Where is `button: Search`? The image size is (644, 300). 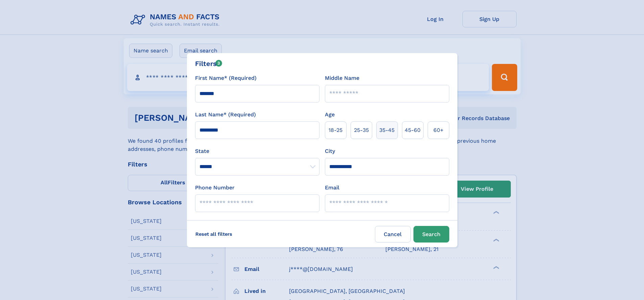
button: Search is located at coordinates (431, 234).